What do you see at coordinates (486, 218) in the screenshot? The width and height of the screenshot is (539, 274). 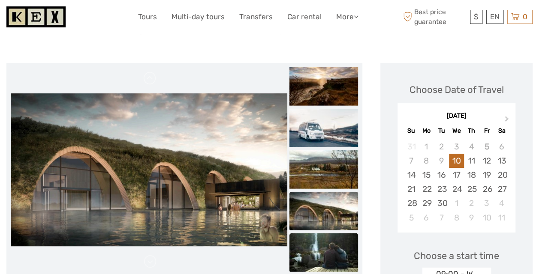 I see `div: Choose Friday, October 10th, 2025` at bounding box center [486, 218].